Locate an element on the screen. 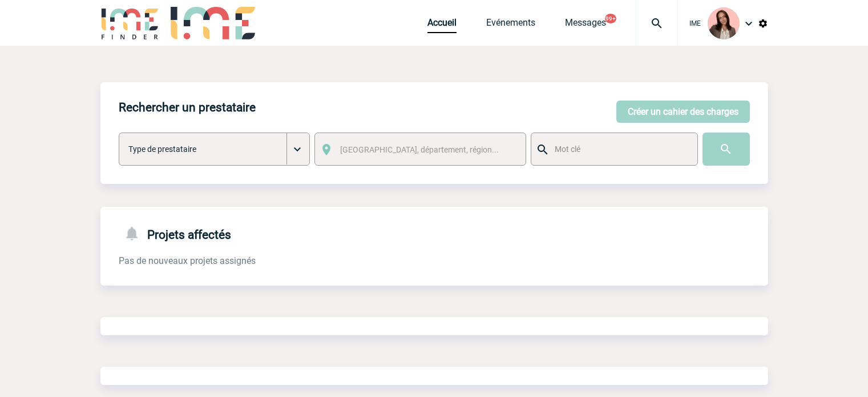  h4: Projets affectés is located at coordinates (175, 233).